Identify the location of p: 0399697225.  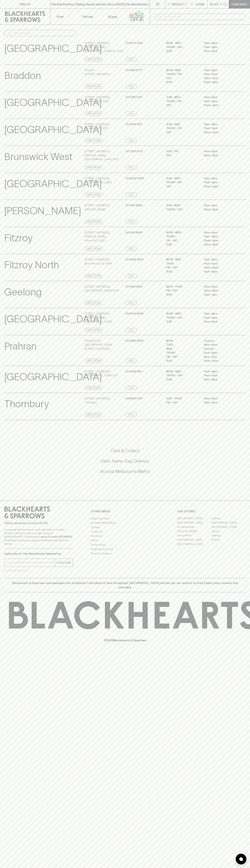
(134, 398).